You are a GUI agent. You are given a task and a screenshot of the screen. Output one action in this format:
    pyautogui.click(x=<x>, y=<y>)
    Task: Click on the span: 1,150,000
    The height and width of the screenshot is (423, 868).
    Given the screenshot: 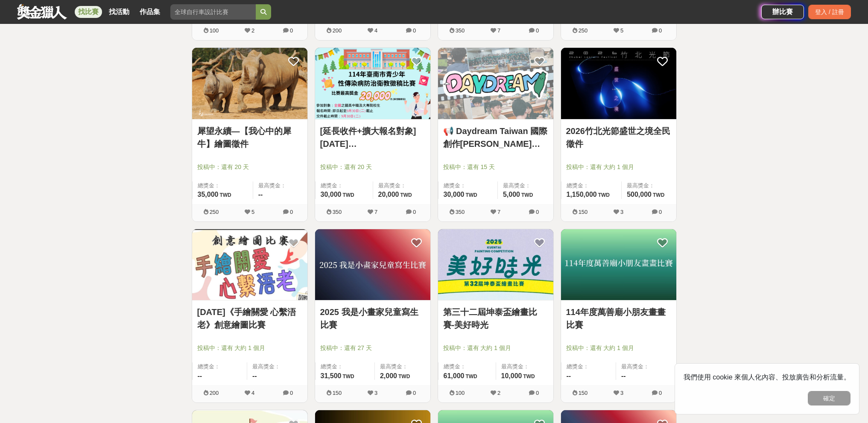 What is the action you would take?
    pyautogui.click(x=582, y=194)
    